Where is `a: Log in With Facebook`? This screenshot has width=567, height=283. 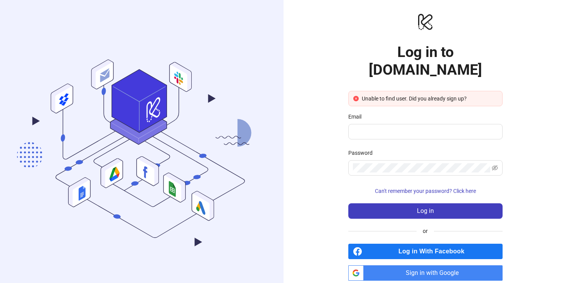
a: Log in With Facebook is located at coordinates (425, 252).